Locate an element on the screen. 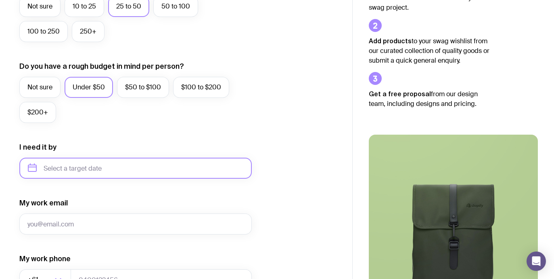  strong: Add products is located at coordinates (390, 41).